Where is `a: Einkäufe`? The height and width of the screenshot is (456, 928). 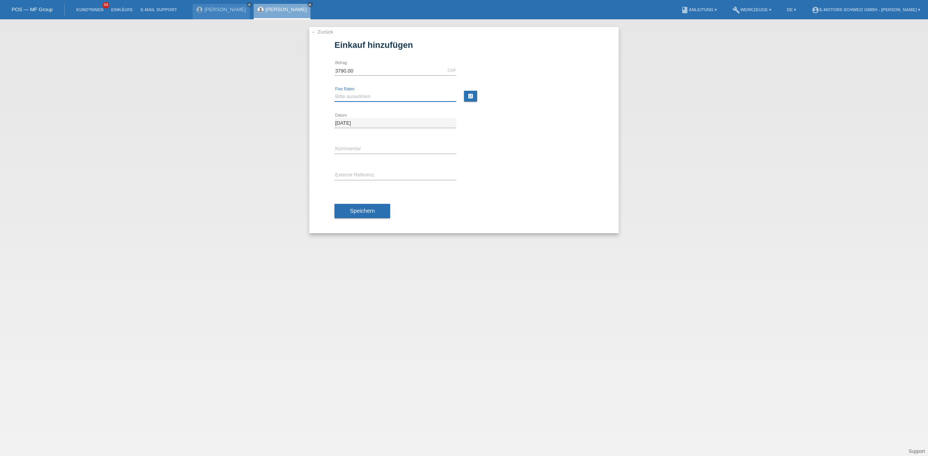
a: Einkäufe is located at coordinates (122, 10).